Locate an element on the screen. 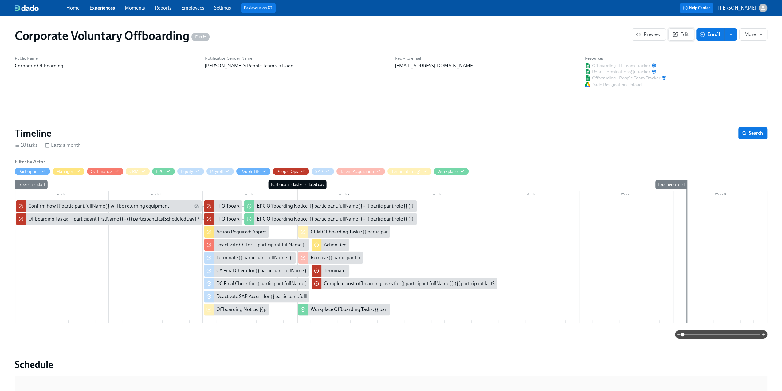  button: EPC is located at coordinates (163, 171).